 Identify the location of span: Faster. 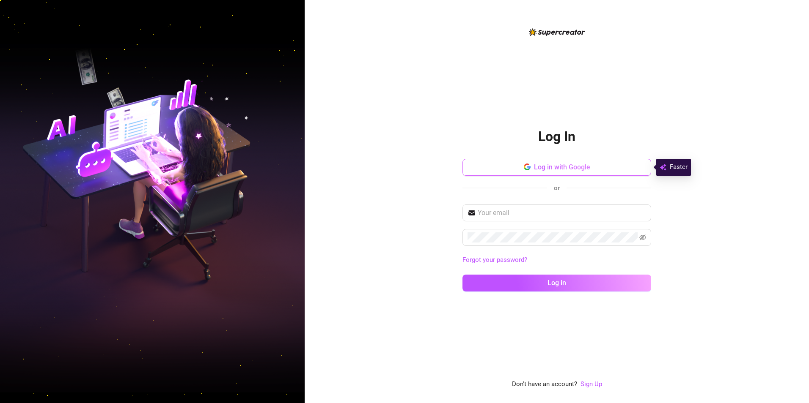
(678, 167).